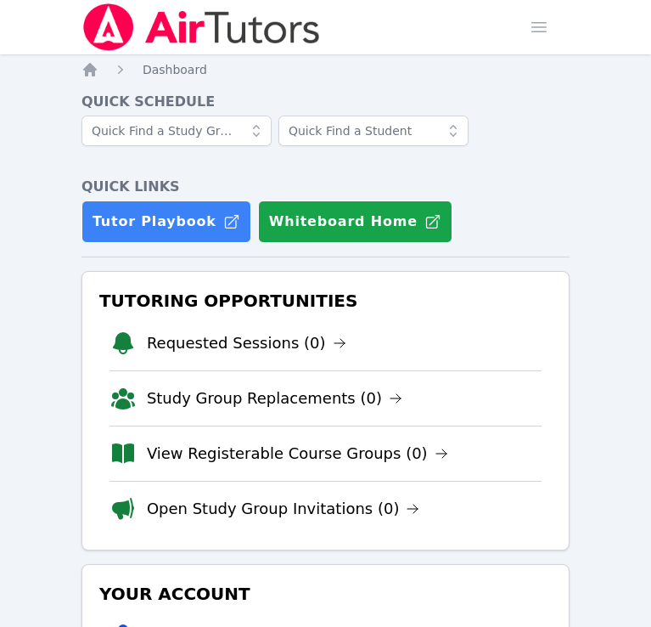 This screenshot has height=627, width=651. Describe the element at coordinates (325, 594) in the screenshot. I see `h3: Your Account` at that location.